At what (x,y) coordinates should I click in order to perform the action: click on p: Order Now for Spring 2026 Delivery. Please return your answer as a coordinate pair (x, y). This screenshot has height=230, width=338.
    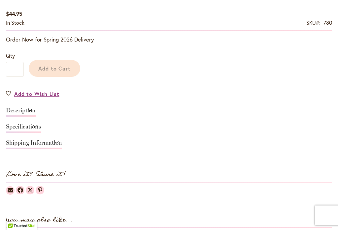
    Looking at the image, I should click on (169, 40).